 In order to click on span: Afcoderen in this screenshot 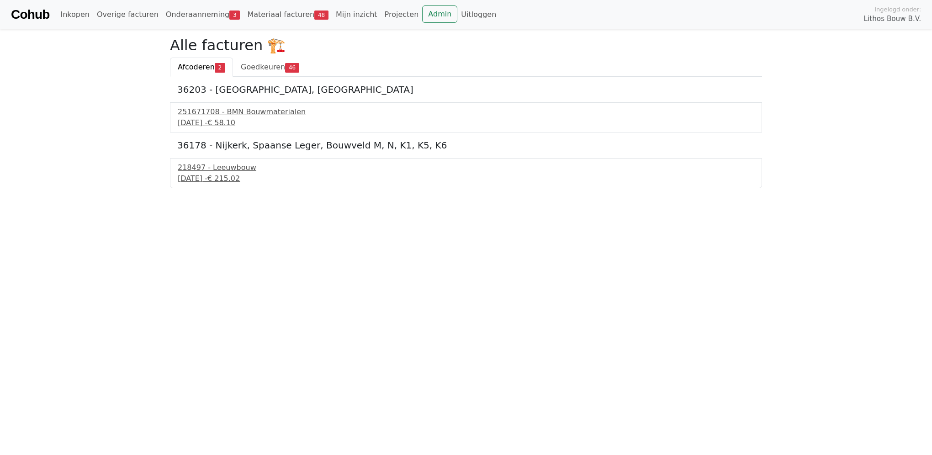, I will do `click(196, 67)`.